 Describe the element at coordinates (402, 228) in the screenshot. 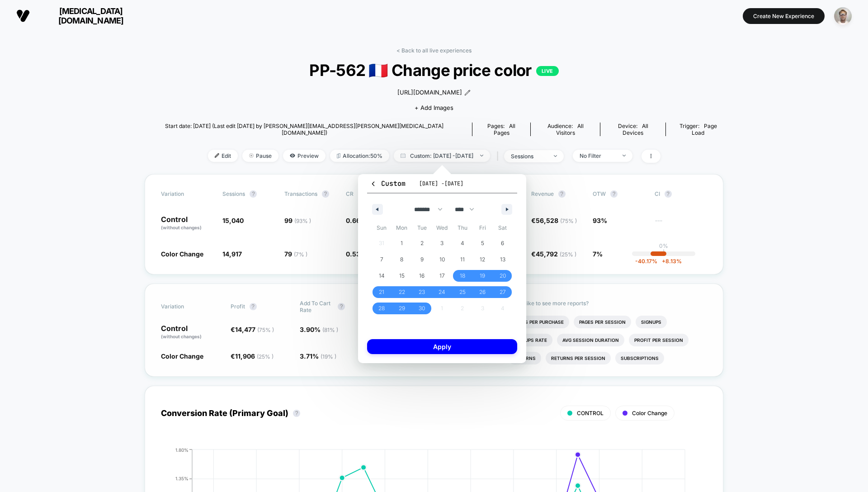

I see `span: Mon` at that location.